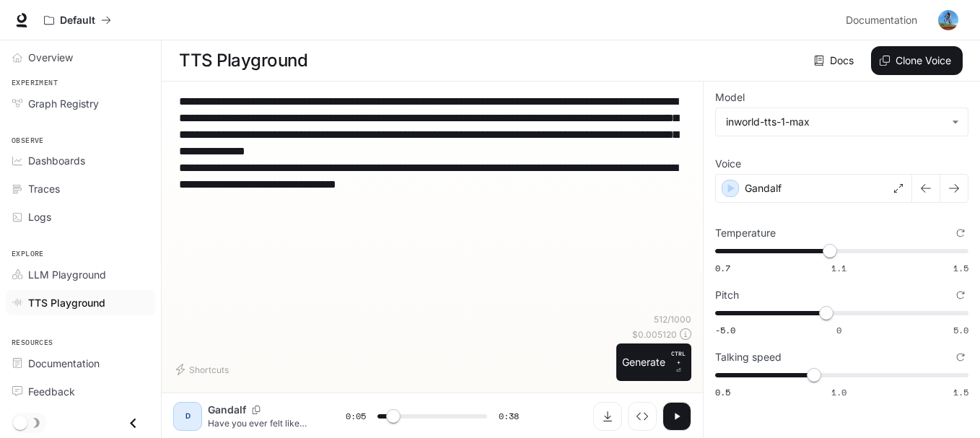 The width and height of the screenshot is (980, 438). What do you see at coordinates (187, 416) in the screenshot?
I see `div: D` at bounding box center [187, 416].